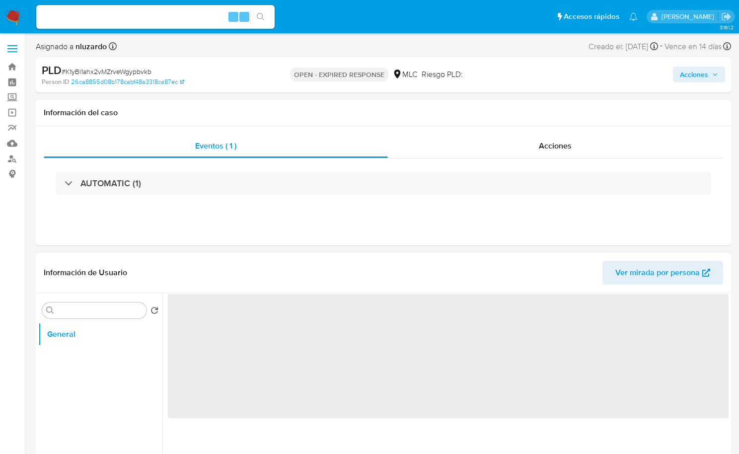  What do you see at coordinates (85, 273) in the screenshot?
I see `h1: Información de Usuario` at bounding box center [85, 273].